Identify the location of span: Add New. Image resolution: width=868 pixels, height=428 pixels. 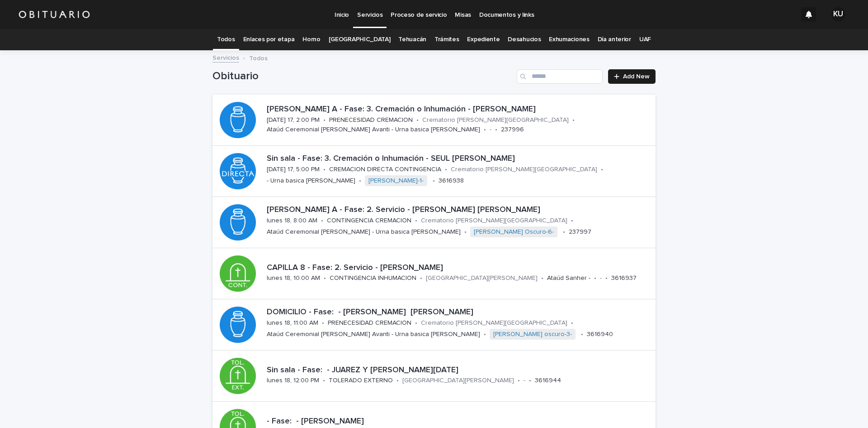
(636, 77).